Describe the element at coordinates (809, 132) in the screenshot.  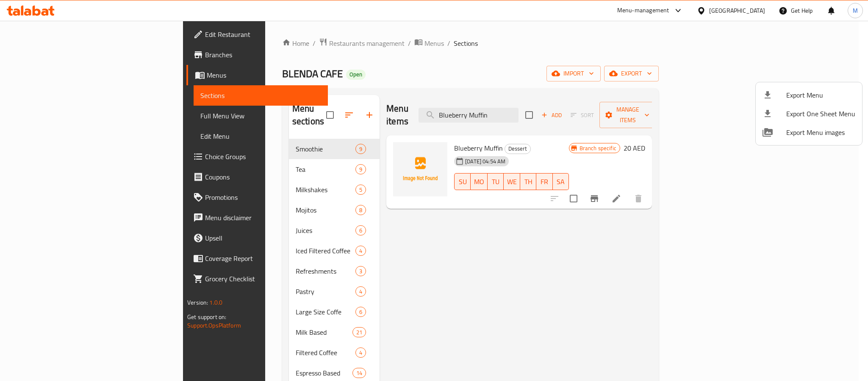
I see `li: Export Menu images` at that location.